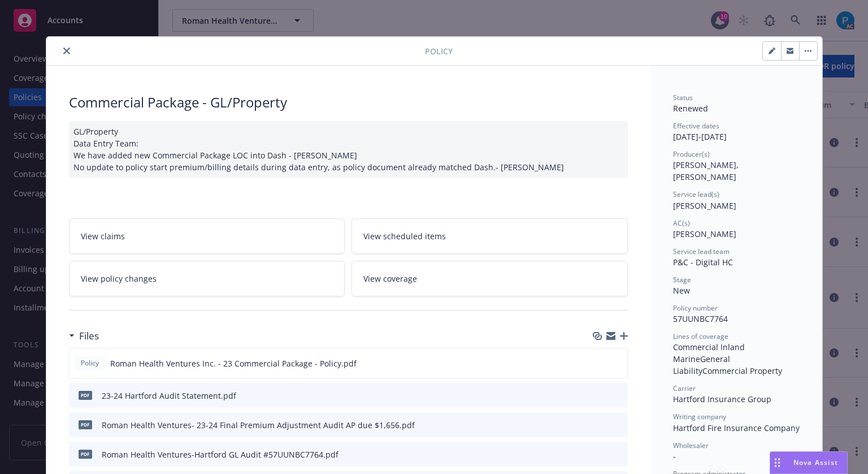 The height and width of the screenshot is (474, 868). What do you see at coordinates (84, 336) in the screenshot?
I see `div: Files` at bounding box center [84, 336].